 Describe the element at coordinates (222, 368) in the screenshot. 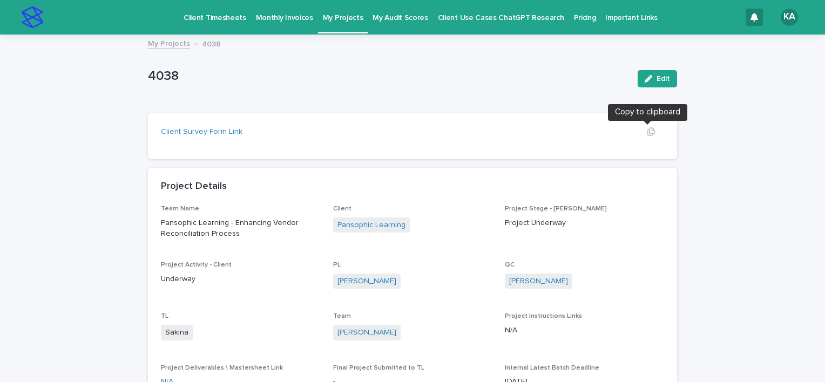

I see `span: Project Deliverables \ Mastersheet Link` at that location.